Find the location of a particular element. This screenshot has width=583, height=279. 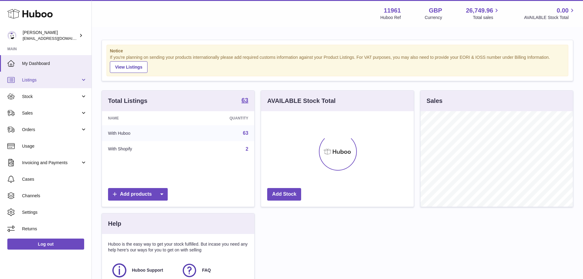

span: Stock is located at coordinates (51, 96).